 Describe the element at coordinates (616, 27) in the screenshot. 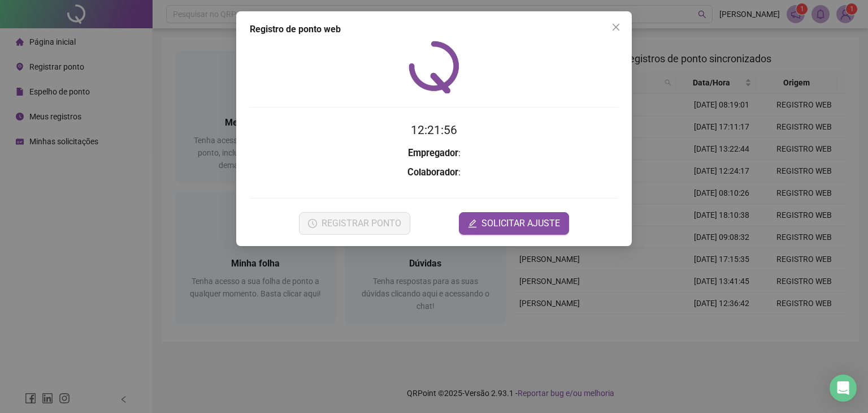

I see `span: close` at that location.